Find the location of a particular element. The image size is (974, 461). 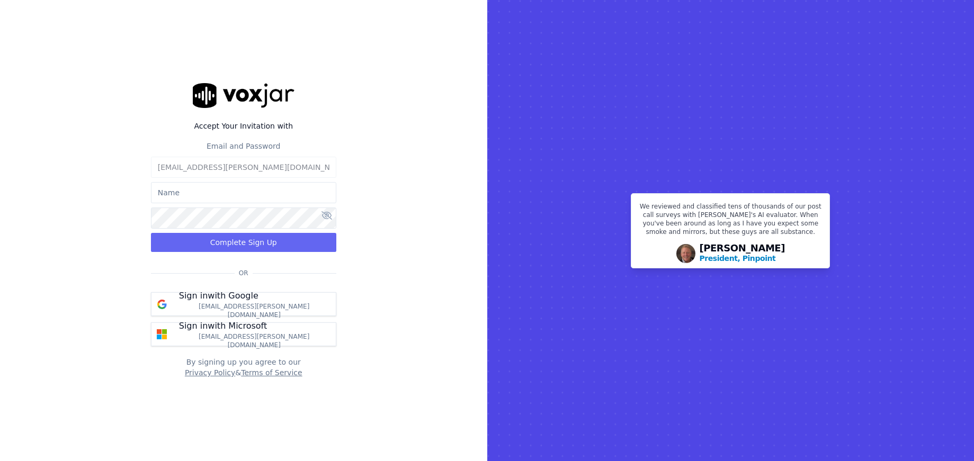

label: Accept Your Invitation with is located at coordinates (244, 126).